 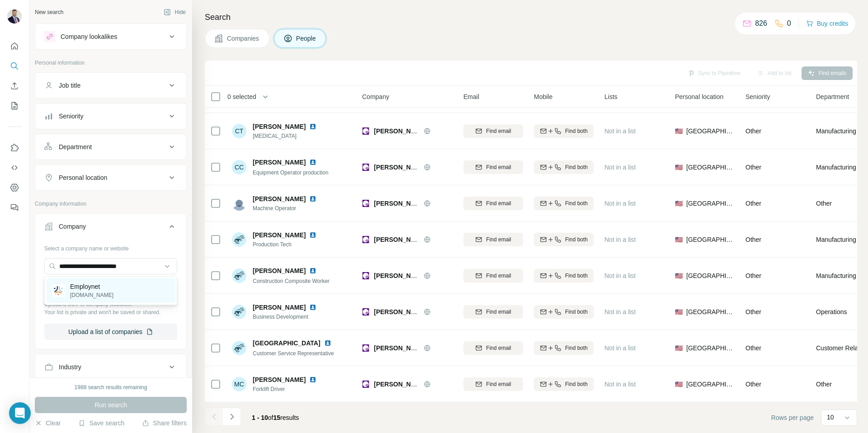 I want to click on div: Department, so click(x=75, y=147).